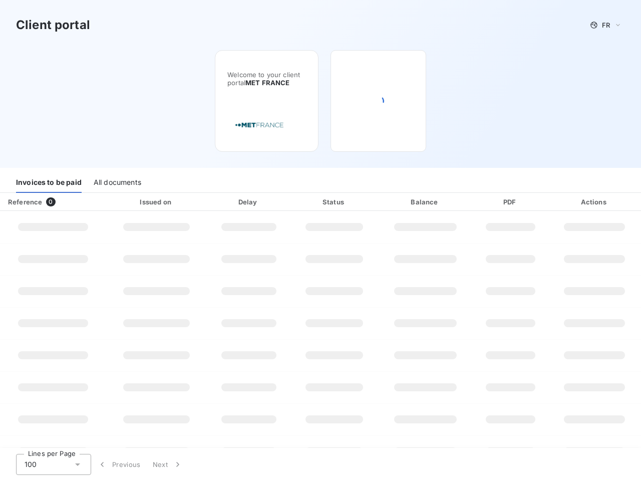 This screenshot has width=641, height=481. Describe the element at coordinates (49, 182) in the screenshot. I see `div: Invoices to be paid` at that location.